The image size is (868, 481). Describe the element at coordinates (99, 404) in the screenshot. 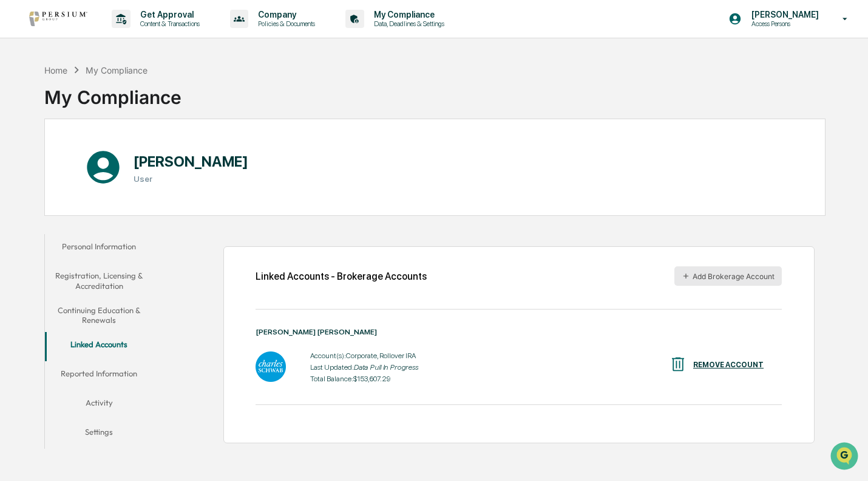

I see `button: Activity` at that location.